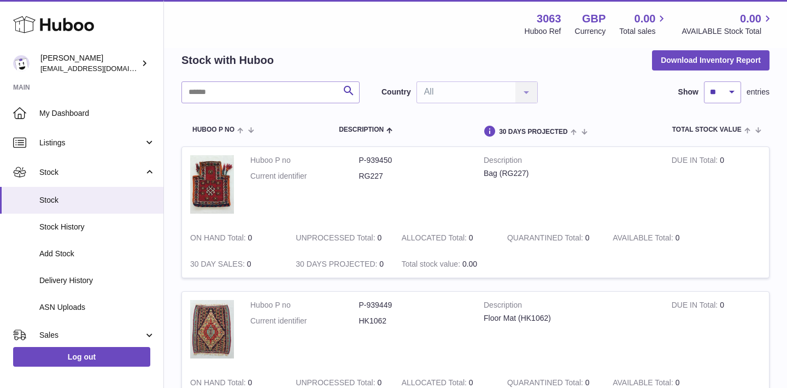 The image size is (787, 388). Describe the element at coordinates (727, 31) in the screenshot. I see `span: AVAILABLE Stock Total` at that location.